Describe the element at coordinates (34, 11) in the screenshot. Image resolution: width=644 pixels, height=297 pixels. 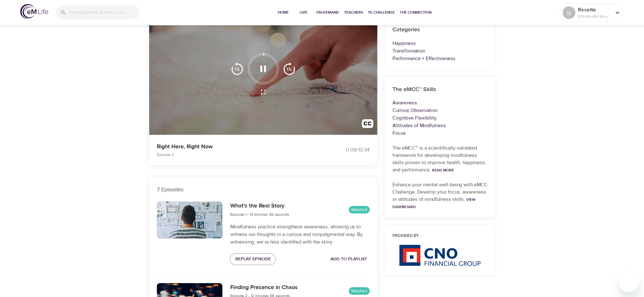
I see `img: logo` at that location.